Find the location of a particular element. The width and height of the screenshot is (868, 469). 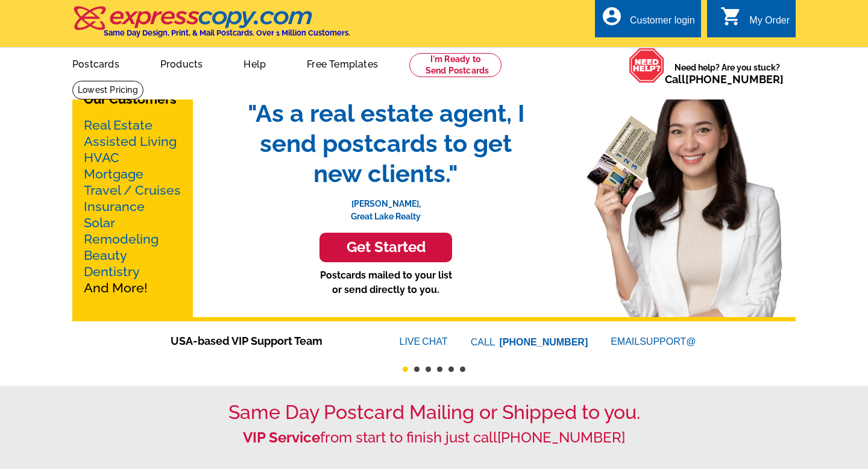

a: Help is located at coordinates (255, 63).